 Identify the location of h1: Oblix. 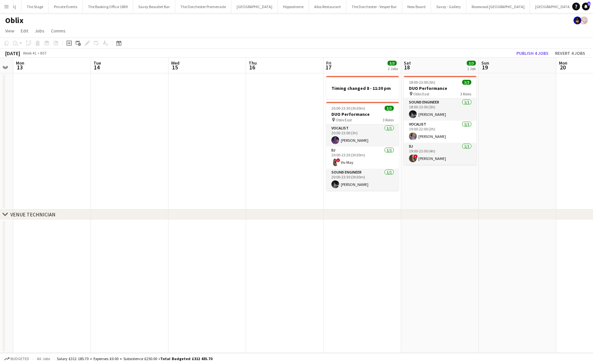
(14, 20).